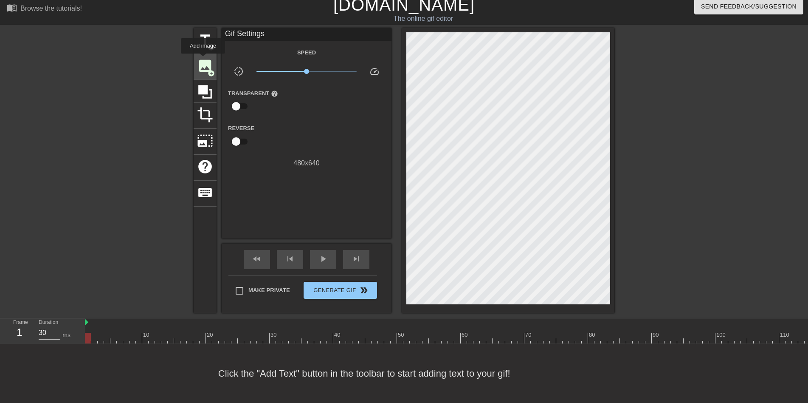 The image size is (808, 403). What do you see at coordinates (307, 53) in the screenshot?
I see `label: Speed` at bounding box center [307, 53].